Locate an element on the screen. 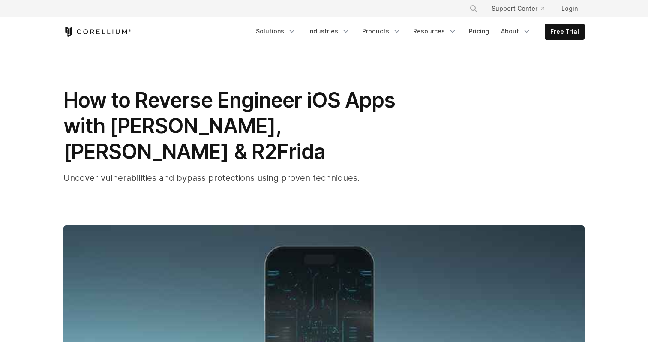 This screenshot has width=648, height=342. a: Pricing is located at coordinates (479, 31).